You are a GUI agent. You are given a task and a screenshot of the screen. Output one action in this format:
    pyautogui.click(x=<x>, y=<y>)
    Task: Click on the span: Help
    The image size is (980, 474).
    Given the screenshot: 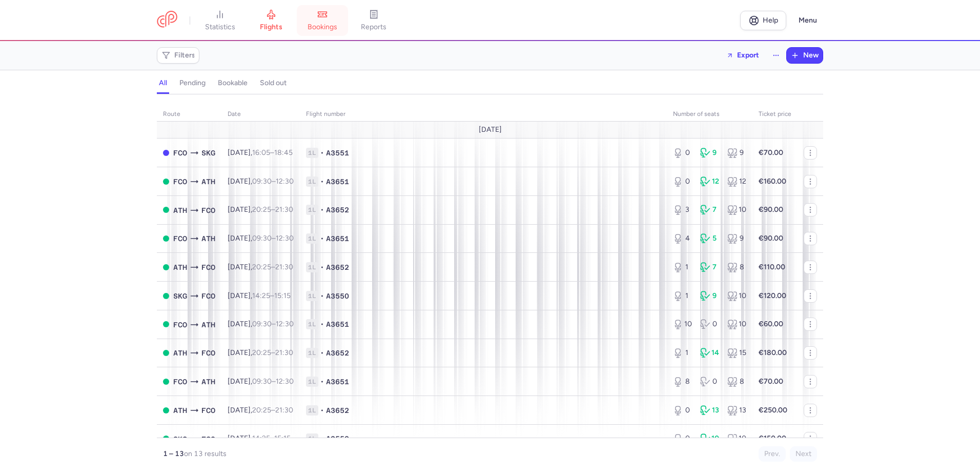 What is the action you would take?
    pyautogui.click(x=771, y=20)
    